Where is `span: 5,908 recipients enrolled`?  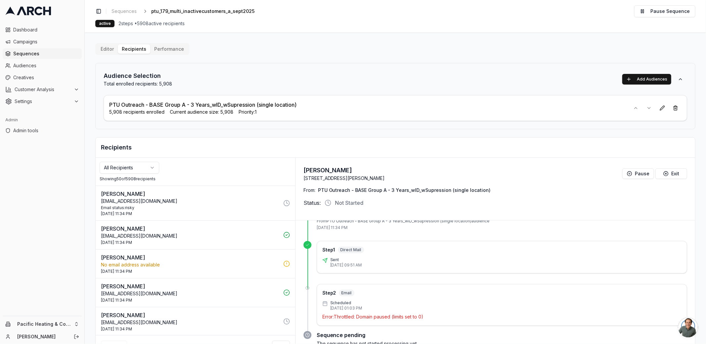
span: 5,908 recipients enrolled is located at coordinates (137, 112).